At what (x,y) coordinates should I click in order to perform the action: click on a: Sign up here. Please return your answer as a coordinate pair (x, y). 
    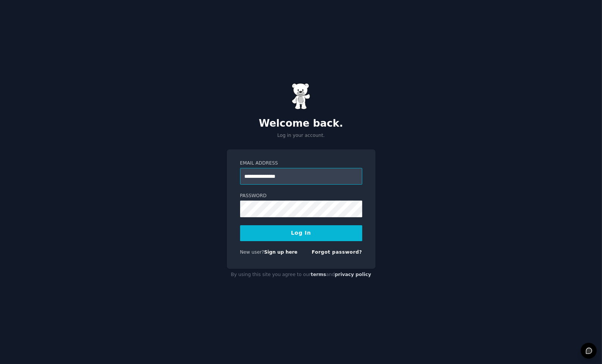
    Looking at the image, I should click on (281, 252).